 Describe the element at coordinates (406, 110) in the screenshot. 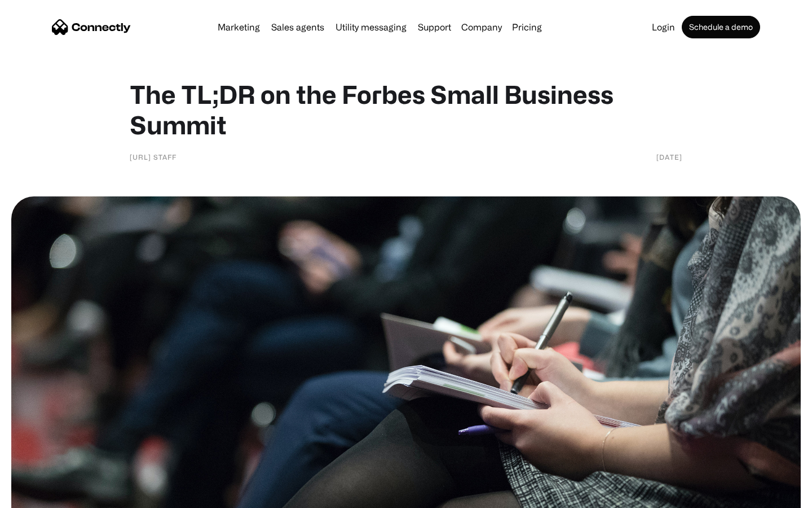

I see `h1: The TL;DR on the Forbes Small Business Summit` at that location.